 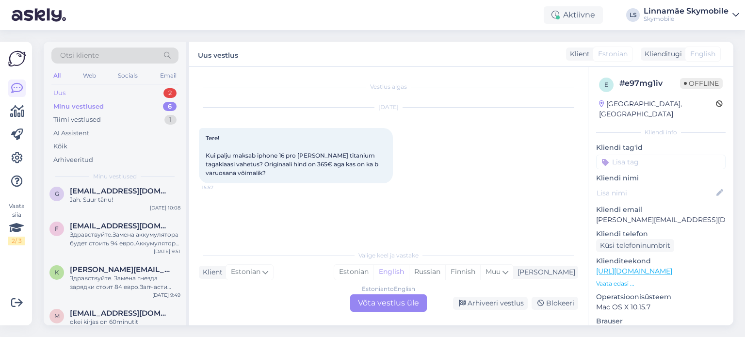 What do you see at coordinates (388, 289) in the screenshot?
I see `div: Estonian to English` at bounding box center [388, 289].